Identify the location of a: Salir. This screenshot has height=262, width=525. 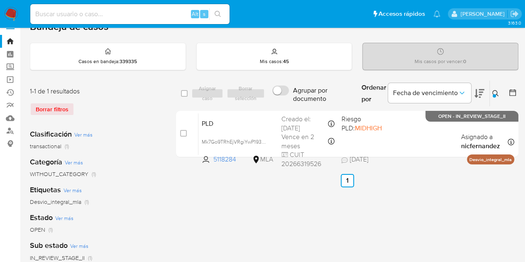
(514, 14).